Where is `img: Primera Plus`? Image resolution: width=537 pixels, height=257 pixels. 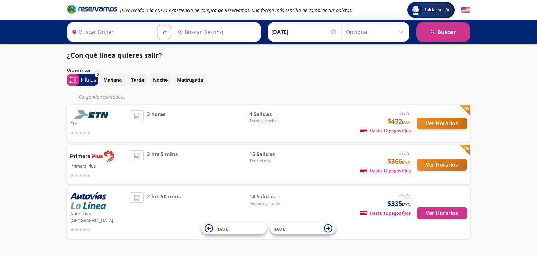
img: Primera Plus is located at coordinates (92, 156).